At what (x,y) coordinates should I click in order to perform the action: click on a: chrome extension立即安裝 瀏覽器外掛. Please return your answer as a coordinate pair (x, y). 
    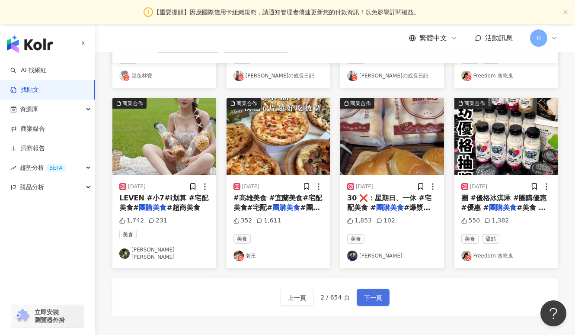
    Looking at the image, I should click on (48, 316).